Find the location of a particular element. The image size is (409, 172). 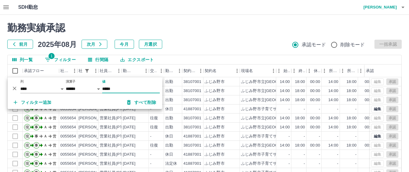

div: 勤務日 is located at coordinates (135, 71).